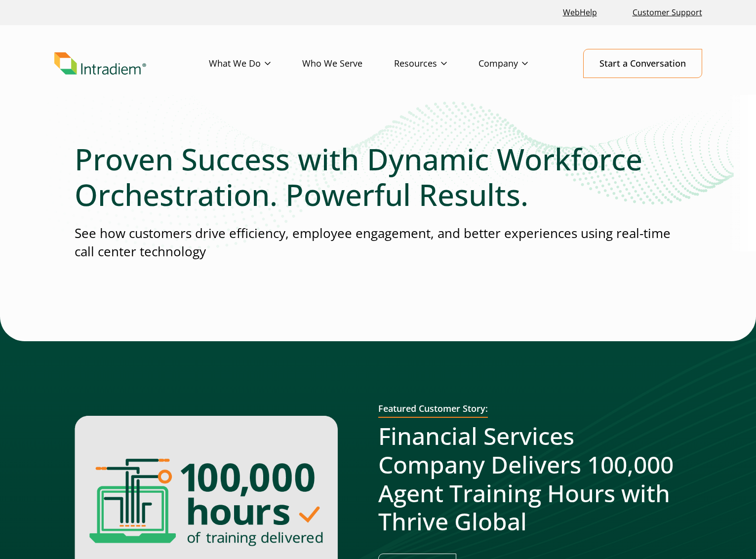  Describe the element at coordinates (131, 63) in the screenshot. I see `a: Link to homepage of Intradiem` at that location.